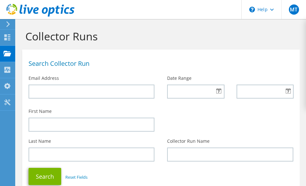 This screenshot has height=186, width=306. What do you see at coordinates (294, 10) in the screenshot?
I see `span: MT` at bounding box center [294, 10].